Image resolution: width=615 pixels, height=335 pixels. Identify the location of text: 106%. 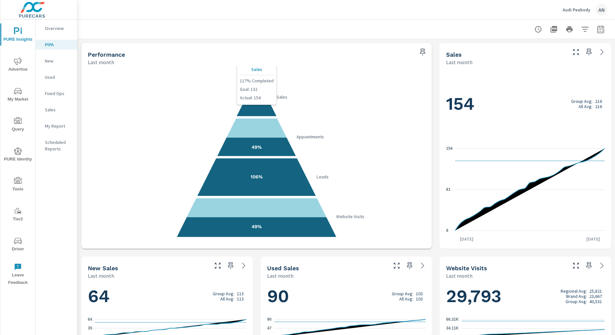
(256, 177).